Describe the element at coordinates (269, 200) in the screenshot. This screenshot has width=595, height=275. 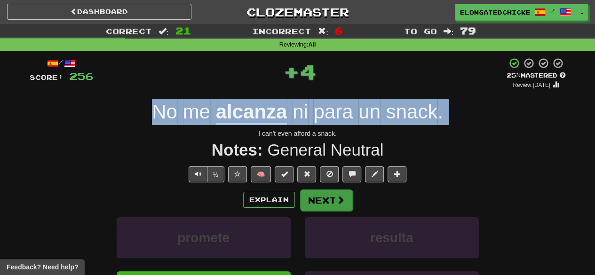
I see `button: Explain` at that location.